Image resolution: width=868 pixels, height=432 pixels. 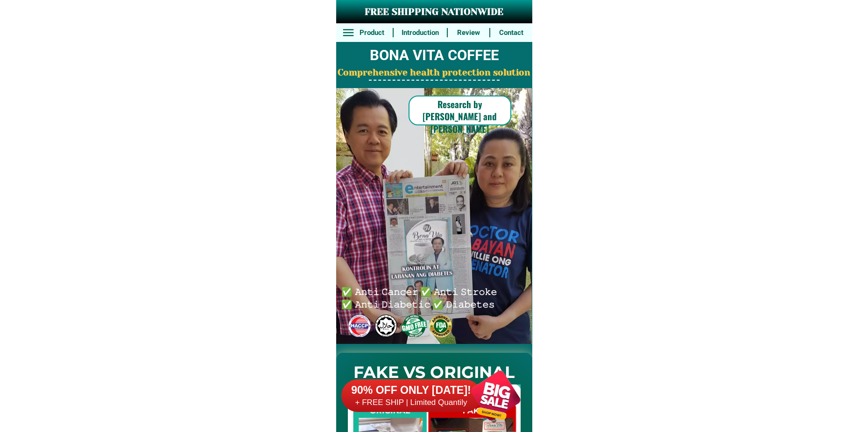 What do you see at coordinates (411, 403) in the screenshot?
I see `h6: + FREE SHIP | Limited Quantily` at bounding box center [411, 403].